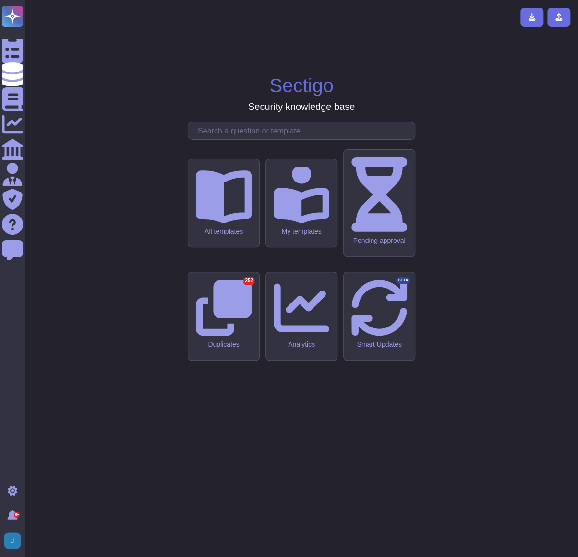  I want to click on div: 9+, so click(17, 515).